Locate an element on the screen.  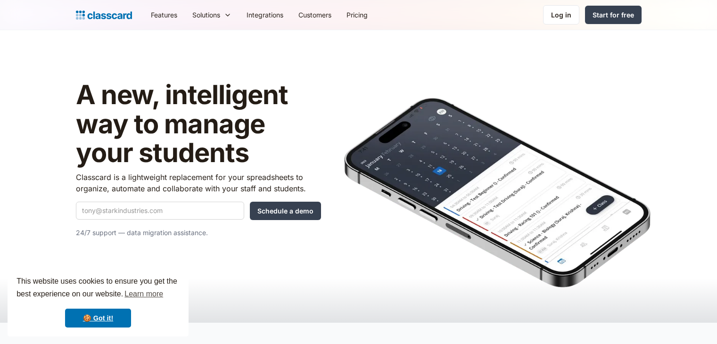
a: Features is located at coordinates (164, 15).